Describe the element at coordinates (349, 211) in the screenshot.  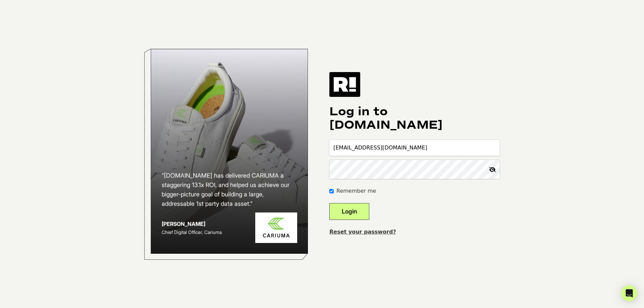
I see `button: Login` at that location.